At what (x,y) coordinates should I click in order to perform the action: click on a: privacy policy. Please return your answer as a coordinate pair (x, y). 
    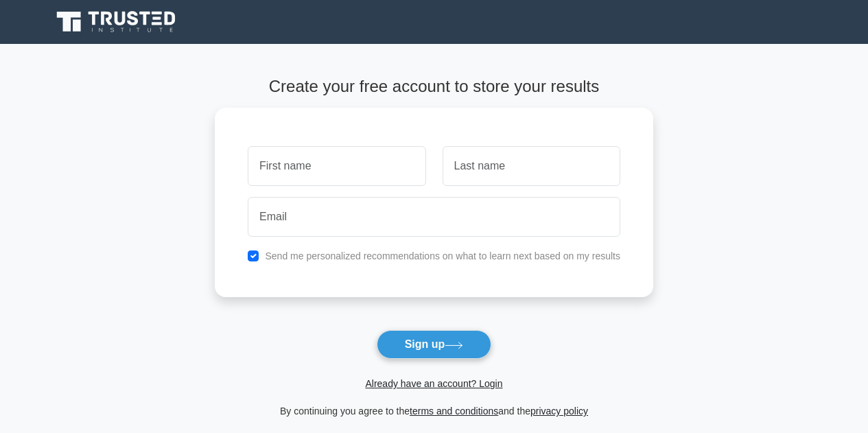
    Looking at the image, I should click on (559, 411).